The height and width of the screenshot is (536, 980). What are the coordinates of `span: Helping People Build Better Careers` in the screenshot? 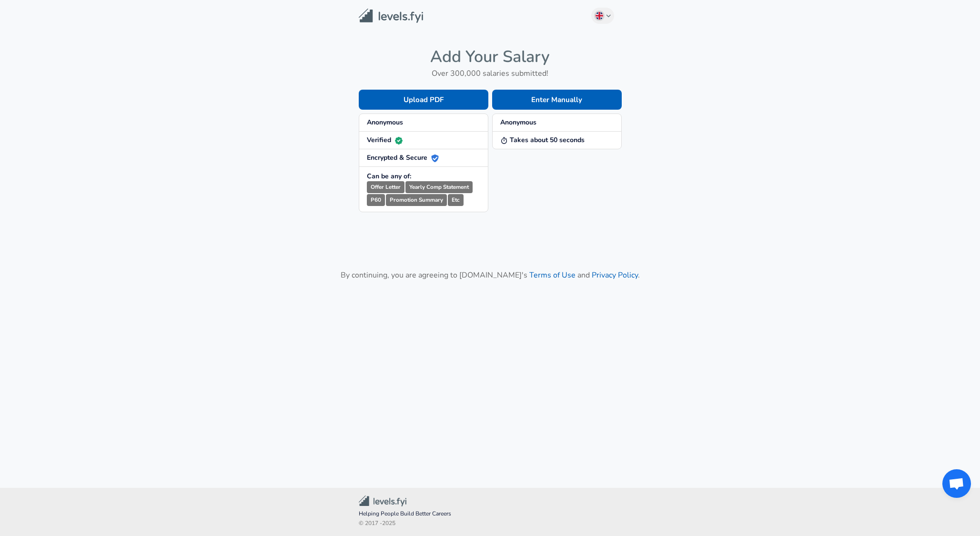 It's located at (490, 514).